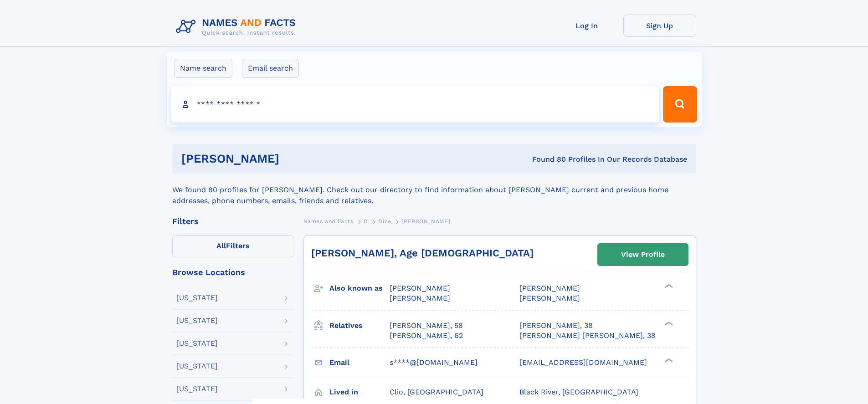 This screenshot has width=868, height=404. Describe the element at coordinates (660, 26) in the screenshot. I see `a: Sign Up` at that location.